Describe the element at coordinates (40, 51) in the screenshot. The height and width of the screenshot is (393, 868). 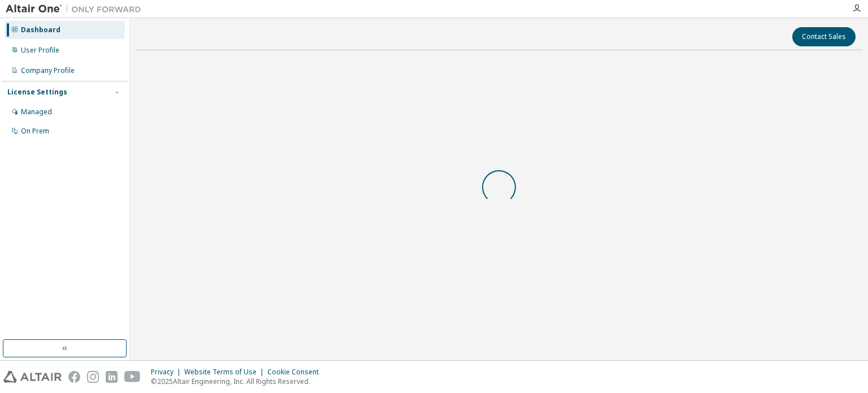
I see `div: User Profile` at that location.